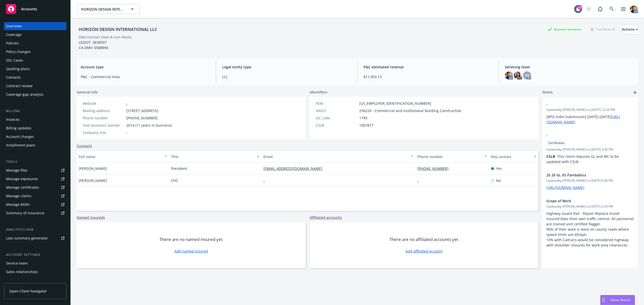  What do you see at coordinates (18, 128) in the screenshot?
I see `div: Billing updates` at bounding box center [18, 128].